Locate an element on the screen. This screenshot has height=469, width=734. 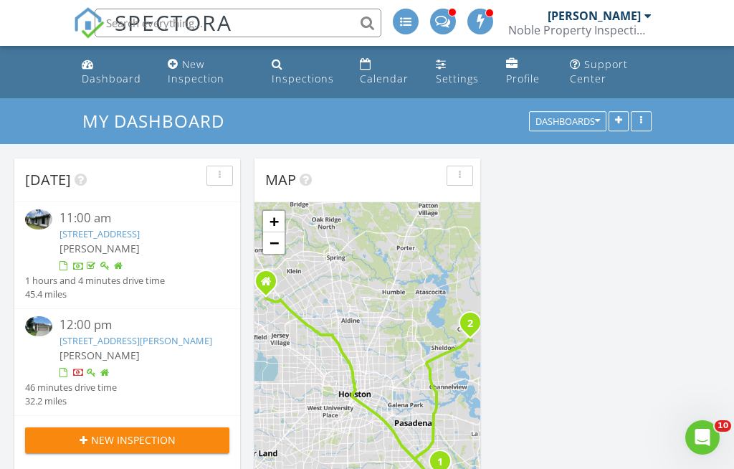
div: Profile is located at coordinates (523, 78).